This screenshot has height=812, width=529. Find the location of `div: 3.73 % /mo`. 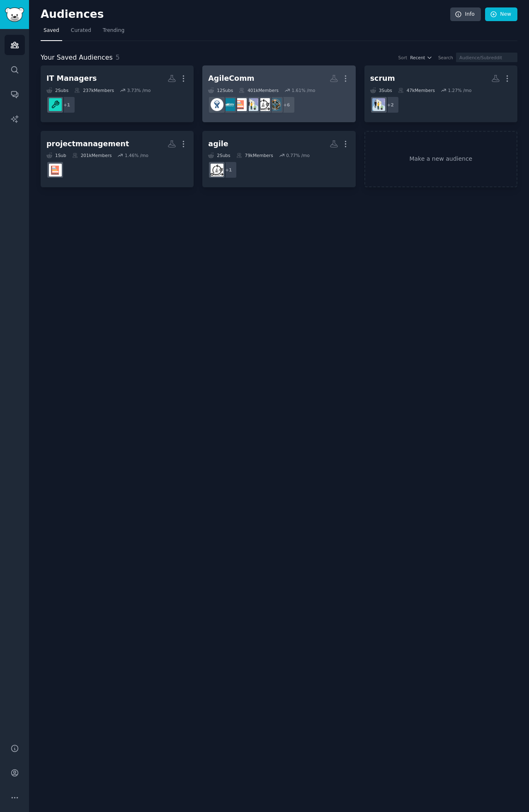

div: 3.73 % /mo is located at coordinates (138, 91).